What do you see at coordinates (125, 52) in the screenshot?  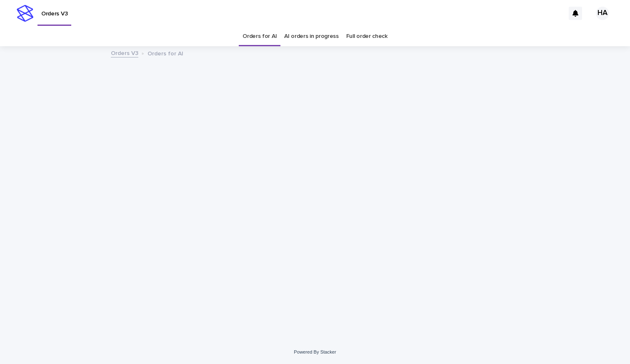 I see `a: Orders V3` at bounding box center [125, 52].